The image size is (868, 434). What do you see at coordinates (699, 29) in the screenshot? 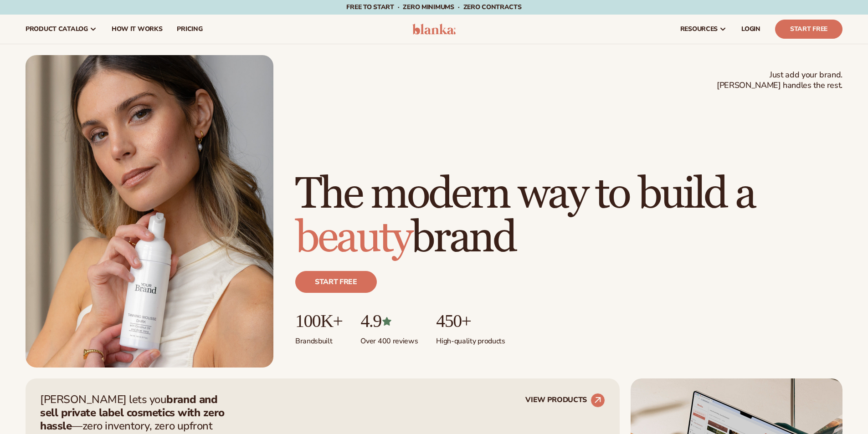
I see `span: resources` at bounding box center [699, 29].